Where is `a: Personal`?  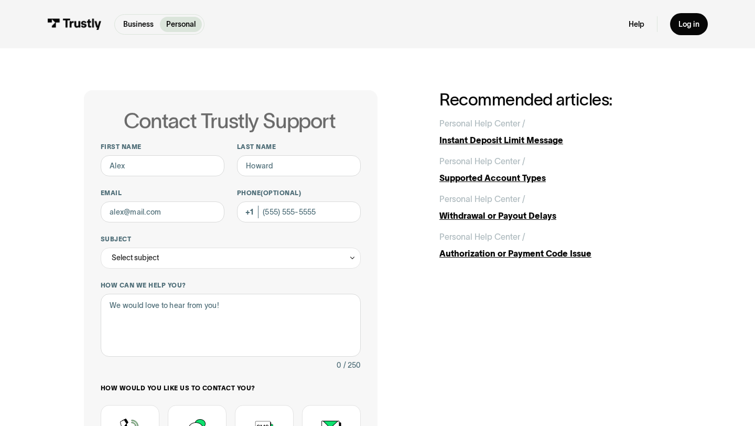
a: Personal is located at coordinates (181, 24).